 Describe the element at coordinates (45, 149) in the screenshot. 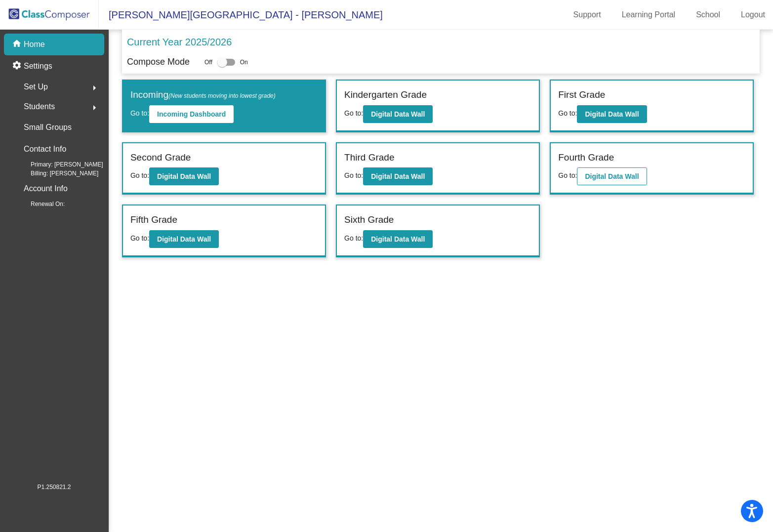

I see `p: Contact Info` at that location.